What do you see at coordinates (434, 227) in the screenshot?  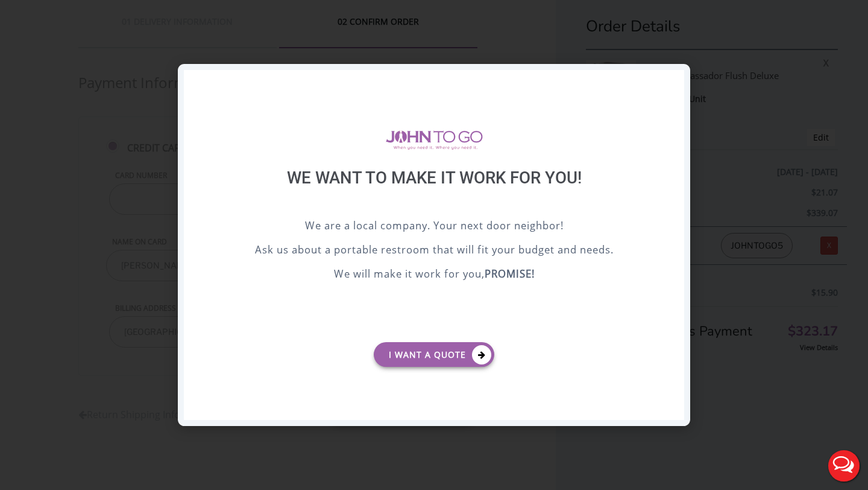 I see `p: We are a local company. Your next door neighbor!` at bounding box center [434, 227].